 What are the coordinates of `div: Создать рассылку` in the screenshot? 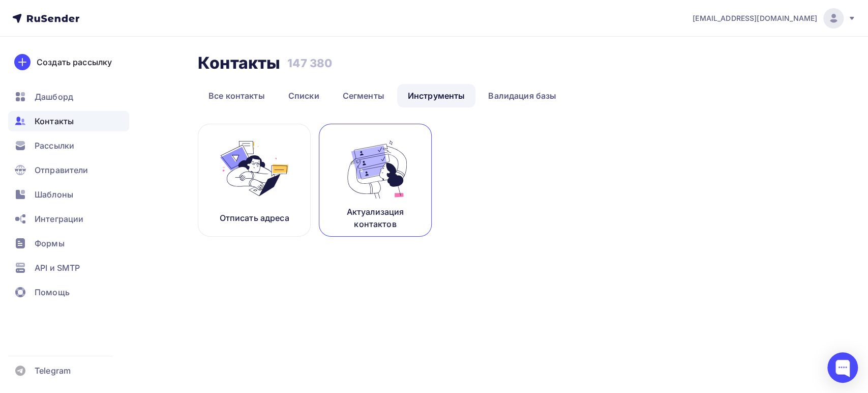 It's located at (74, 62).